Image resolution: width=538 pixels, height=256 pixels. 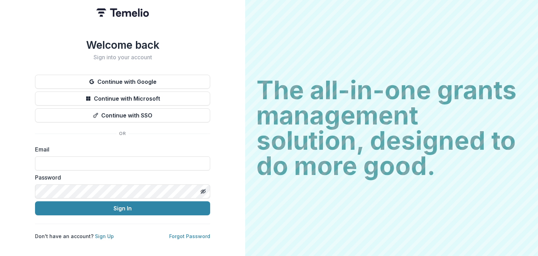 What do you see at coordinates (123, 45) in the screenshot?
I see `h1: Welcome back` at bounding box center [123, 45].